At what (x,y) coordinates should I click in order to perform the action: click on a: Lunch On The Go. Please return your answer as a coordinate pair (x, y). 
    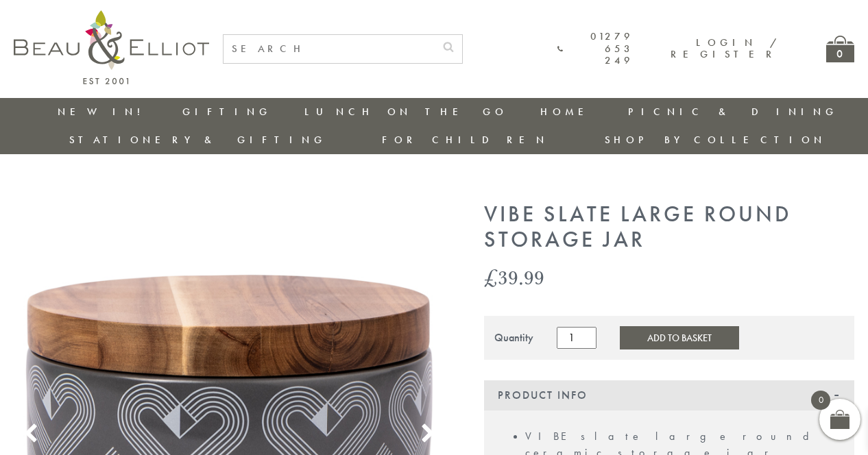
    Looking at the image, I should click on (406, 111).